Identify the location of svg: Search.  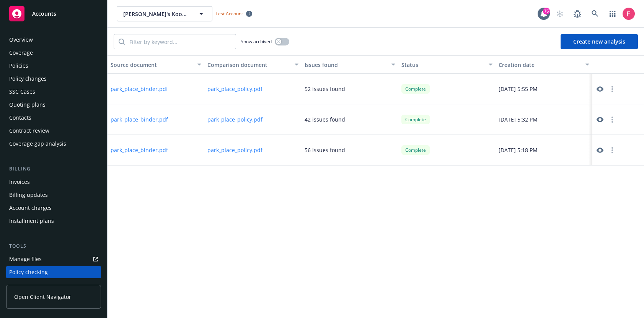
(122, 42).